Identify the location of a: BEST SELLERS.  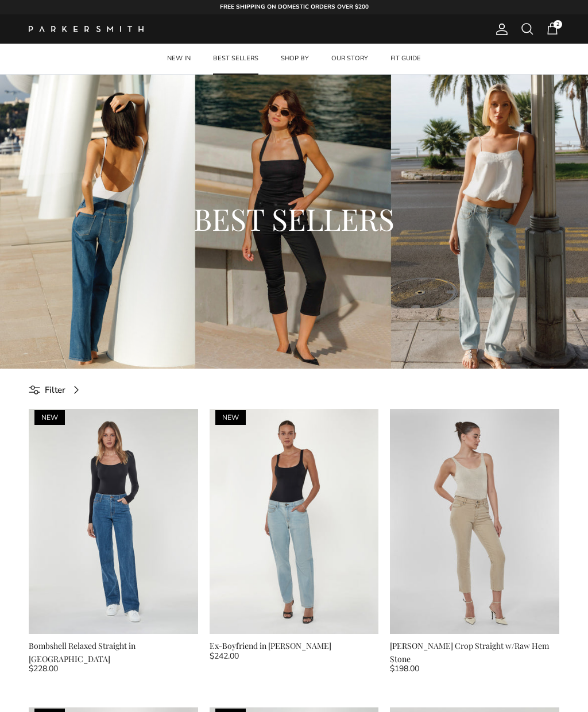
(235, 59).